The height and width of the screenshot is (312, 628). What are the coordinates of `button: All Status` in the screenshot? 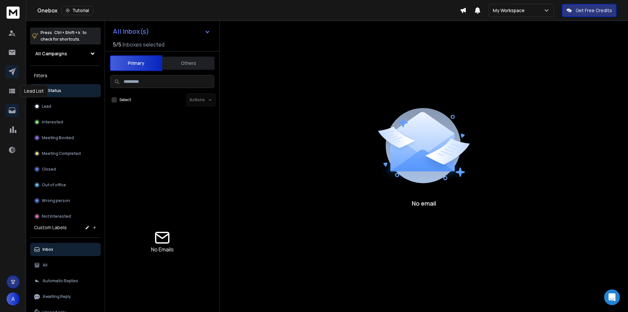 It's located at (65, 91).